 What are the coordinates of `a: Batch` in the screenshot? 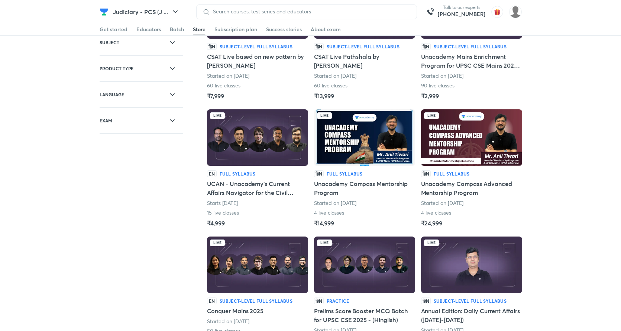 It's located at (177, 29).